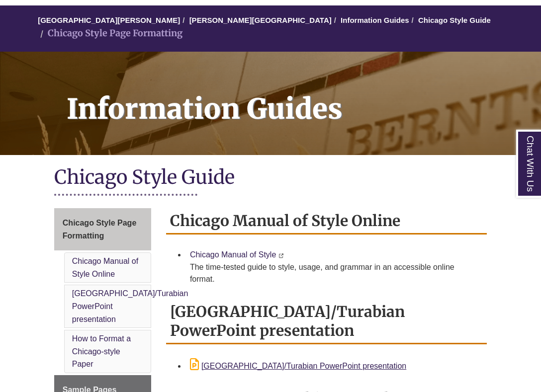 The image size is (541, 392). What do you see at coordinates (375, 20) in the screenshot?
I see `a: Information Guides` at bounding box center [375, 20].